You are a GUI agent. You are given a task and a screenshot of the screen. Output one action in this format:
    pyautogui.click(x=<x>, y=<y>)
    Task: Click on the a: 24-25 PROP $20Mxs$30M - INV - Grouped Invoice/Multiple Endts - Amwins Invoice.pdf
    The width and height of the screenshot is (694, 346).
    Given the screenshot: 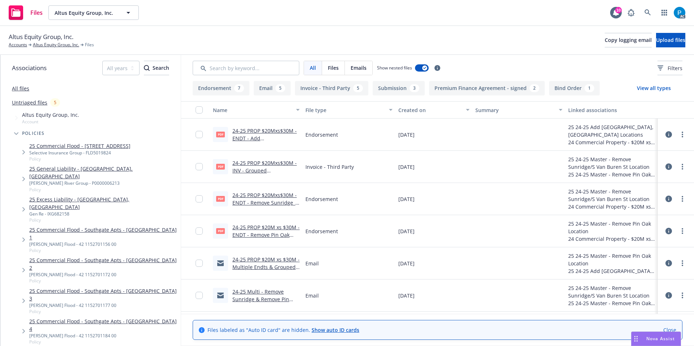 What is the action you would take?
    pyautogui.click(x=265, y=174)
    